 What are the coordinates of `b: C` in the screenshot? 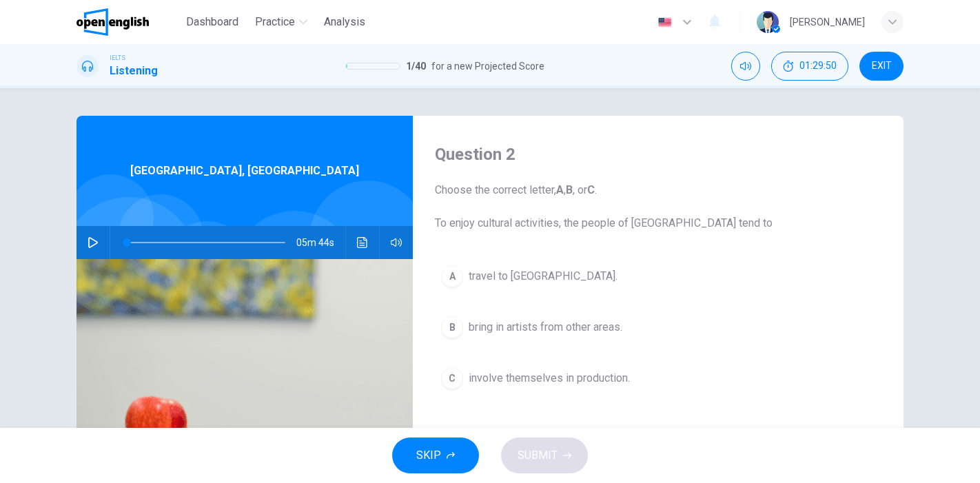 It's located at (590, 190).